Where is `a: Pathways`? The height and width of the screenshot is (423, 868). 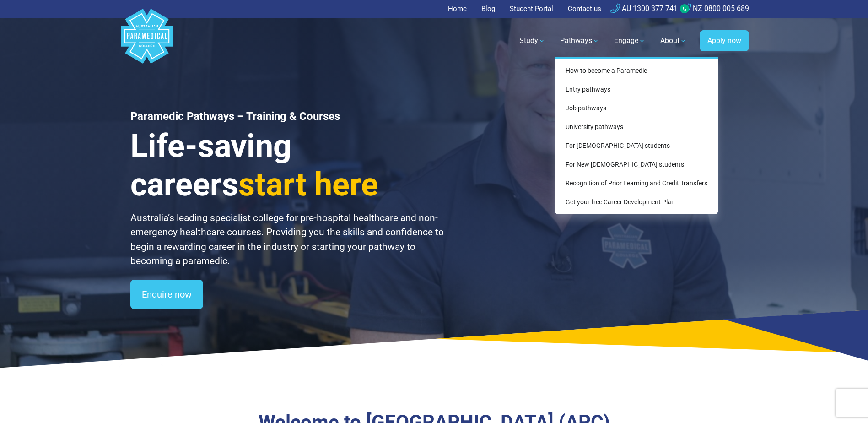 a: Pathways is located at coordinates (580, 41).